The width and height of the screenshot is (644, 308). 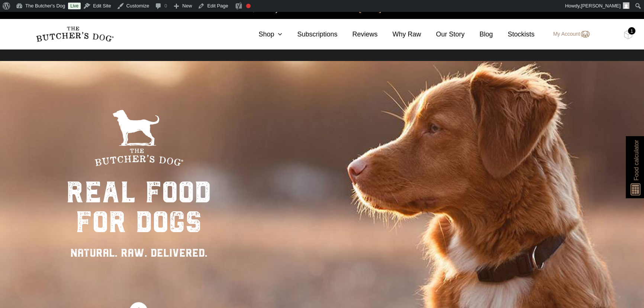 I want to click on span: Food calculator, so click(x=636, y=160).